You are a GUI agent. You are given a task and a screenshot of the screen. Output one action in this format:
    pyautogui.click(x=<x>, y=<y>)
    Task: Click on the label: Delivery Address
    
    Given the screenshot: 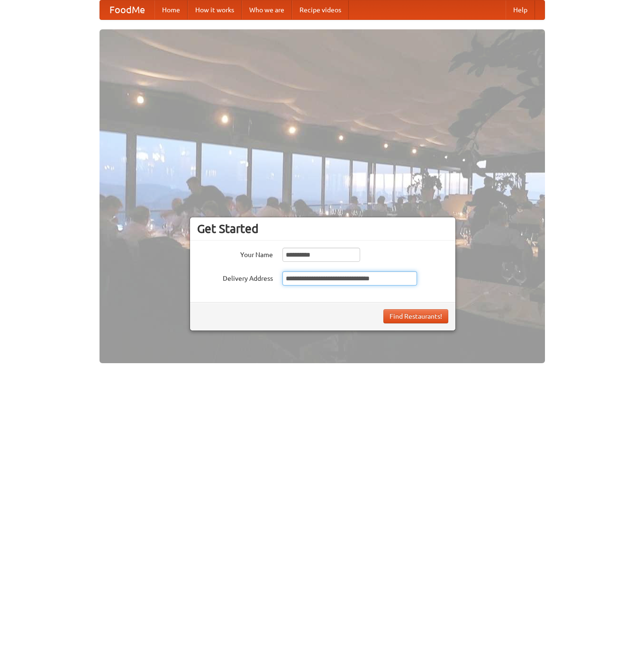 What is the action you would take?
    pyautogui.click(x=235, y=277)
    